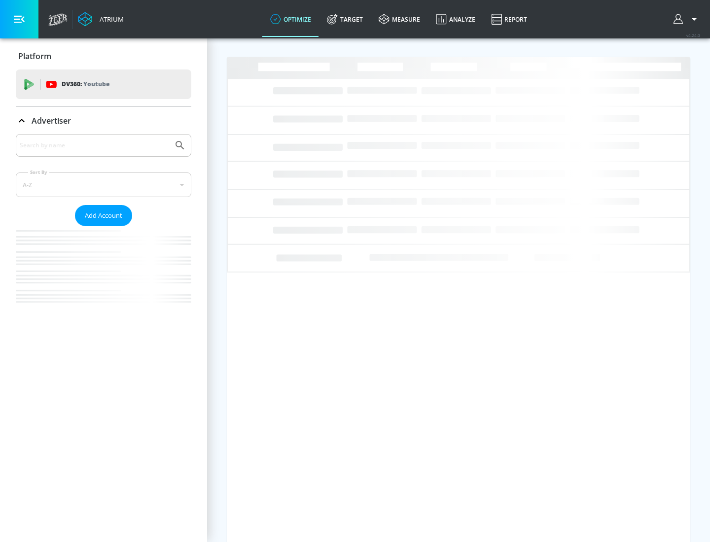  What do you see at coordinates (85, 84) in the screenshot?
I see `p: DV360:` at bounding box center [85, 84].